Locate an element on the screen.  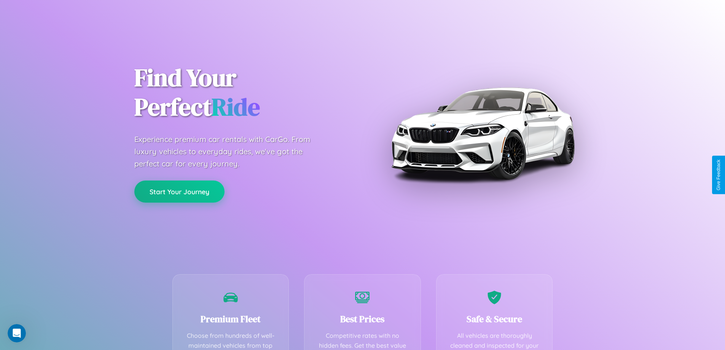
h3: Best Prices is located at coordinates (362, 319).